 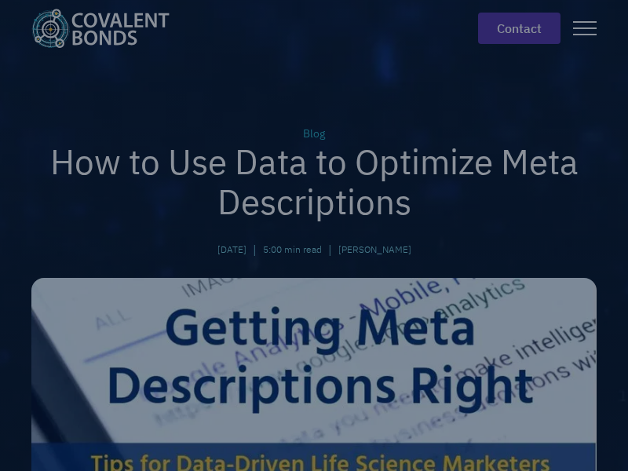 What do you see at coordinates (314, 133) in the screenshot?
I see `div: Blog` at bounding box center [314, 133].